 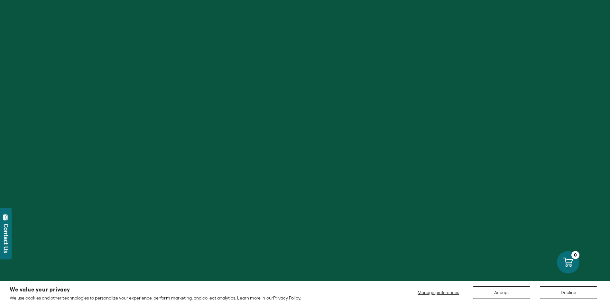 What do you see at coordinates (575, 255) in the screenshot?
I see `div: 0` at bounding box center [575, 255].